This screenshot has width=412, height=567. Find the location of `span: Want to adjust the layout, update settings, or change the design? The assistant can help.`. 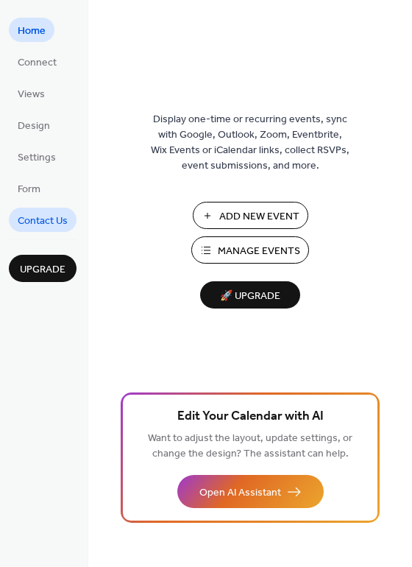

span: Want to adjust the layout, update settings, or change the design? The assistant can help. is located at coordinates (250, 446).